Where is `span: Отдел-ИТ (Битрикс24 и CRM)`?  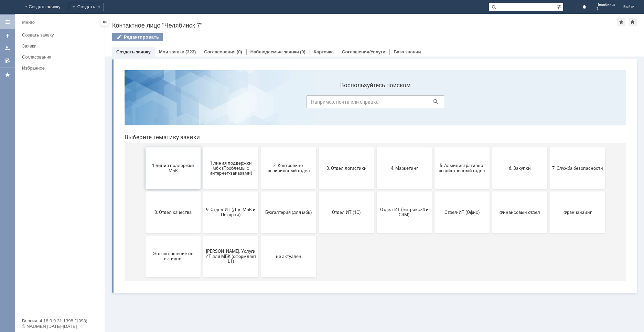
span: Отдел-ИТ (Битрикс24 и CRM) is located at coordinates (285, 147).